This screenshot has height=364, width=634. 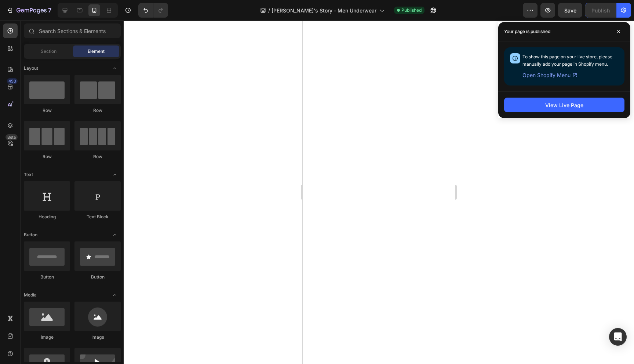 I want to click on button: Publish, so click(x=601, y=10).